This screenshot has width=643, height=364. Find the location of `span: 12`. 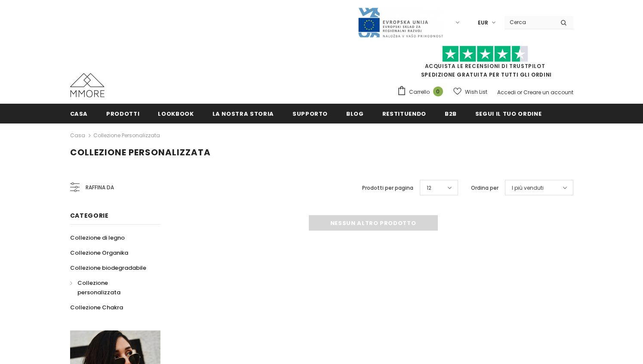

span: 12 is located at coordinates (429, 188).